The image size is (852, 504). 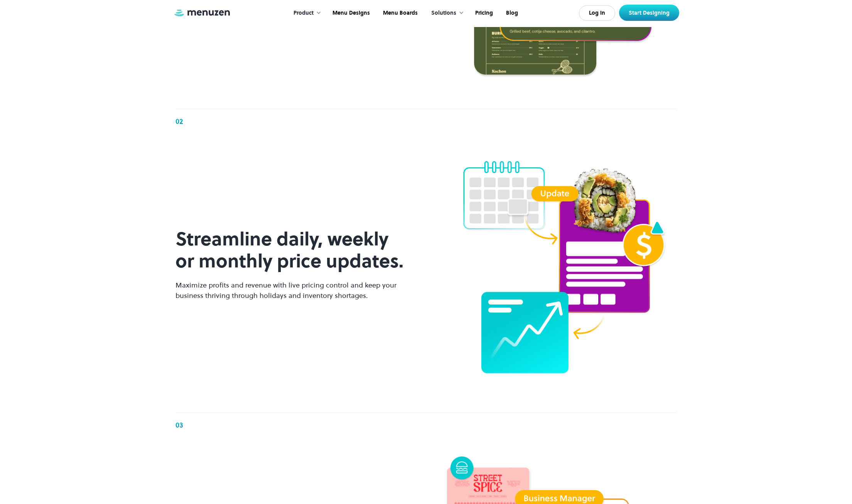 I want to click on a: Pricing, so click(x=483, y=13).